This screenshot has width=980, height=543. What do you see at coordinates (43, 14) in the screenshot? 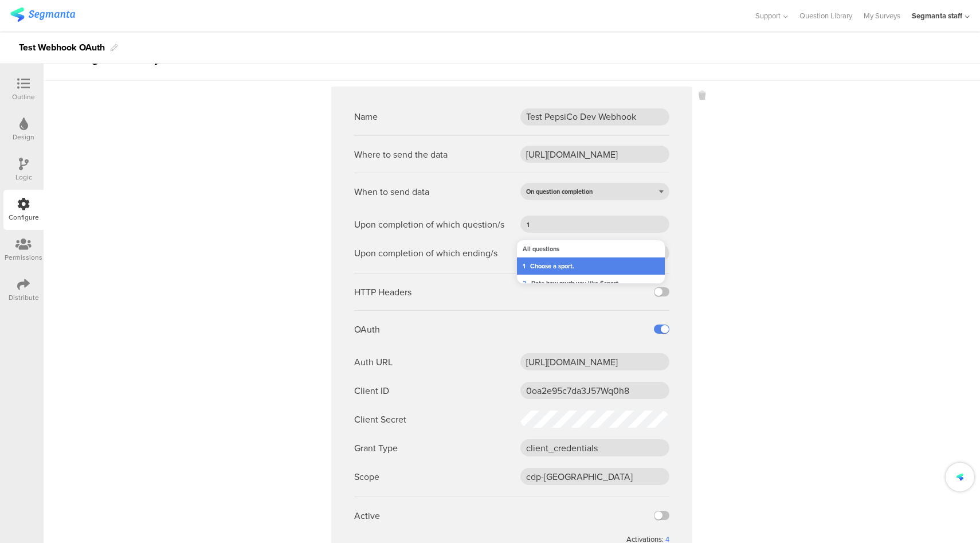
I see `img: segmanta logo` at bounding box center [43, 14].